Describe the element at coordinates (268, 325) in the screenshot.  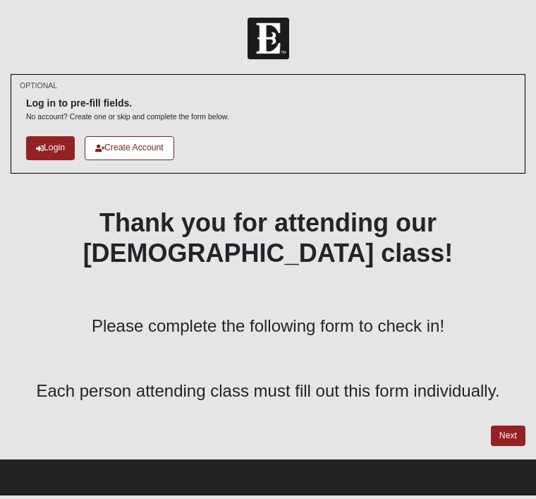
I see `span: Please complete the following form to check in!` at that location.